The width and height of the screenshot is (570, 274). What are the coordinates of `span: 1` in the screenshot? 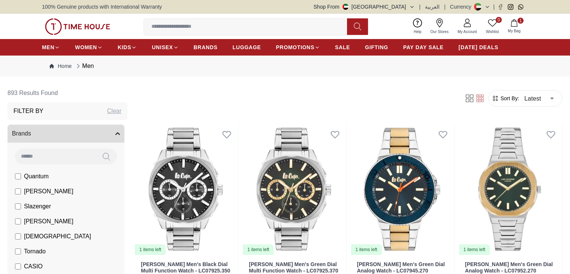 It's located at (521, 21).